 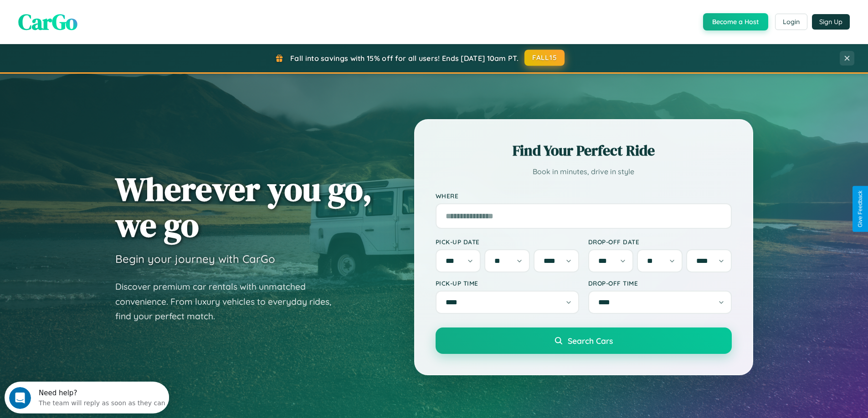 What do you see at coordinates (831, 22) in the screenshot?
I see `button: Sign Up` at bounding box center [831, 22].